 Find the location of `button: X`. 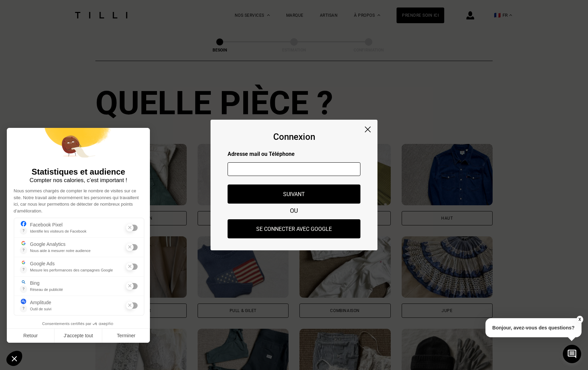

button: X is located at coordinates (580, 319).